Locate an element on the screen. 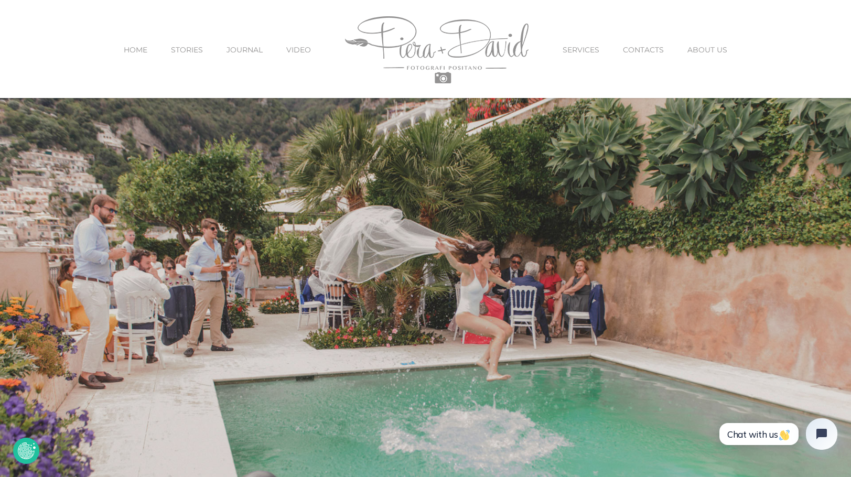 This screenshot has height=477, width=851. a: JOURNAL is located at coordinates (244, 50).